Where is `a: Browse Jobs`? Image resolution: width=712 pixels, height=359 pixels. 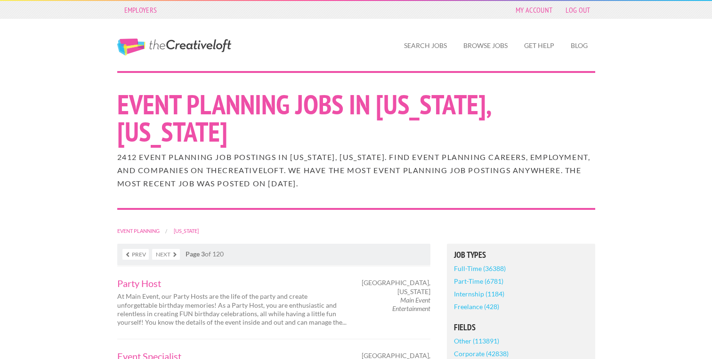
a: Browse Jobs is located at coordinates (486, 46).